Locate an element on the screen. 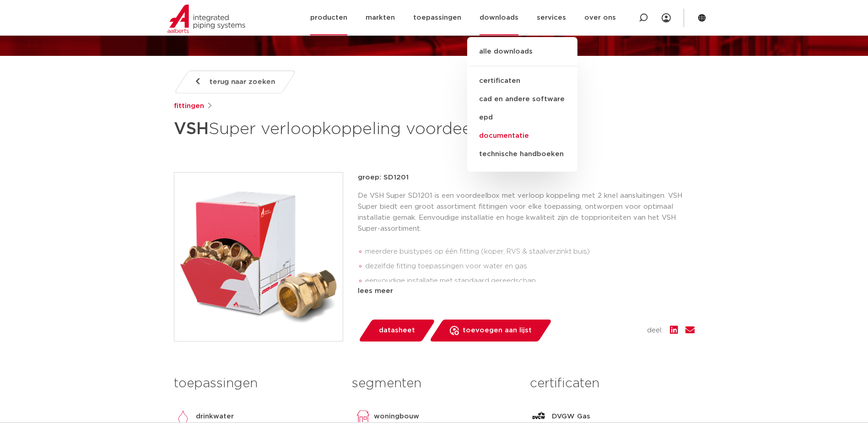  li: meerdere buistypes op één fitting (koper, RVS & staalverzinkt buis) is located at coordinates (530, 251).